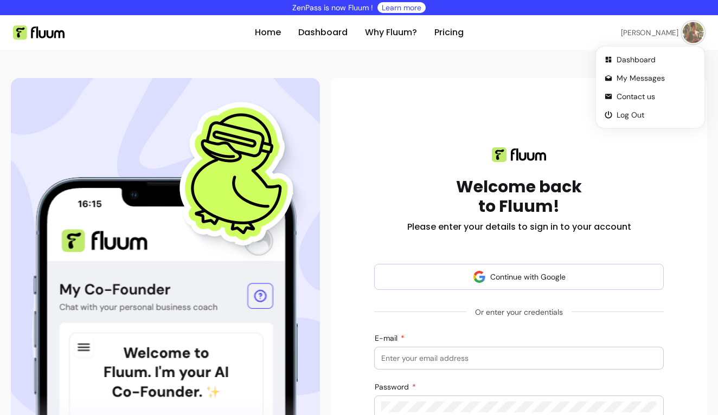  Describe the element at coordinates (519, 358) in the screenshot. I see `input: E-mail` at that location.